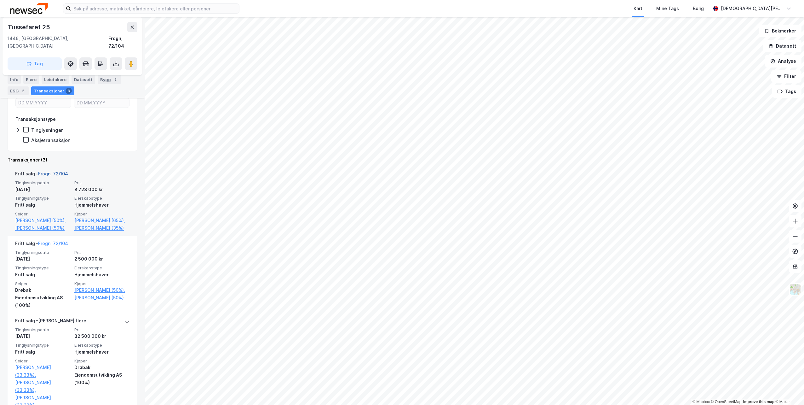  I want to click on div: Bygg, so click(109, 79).